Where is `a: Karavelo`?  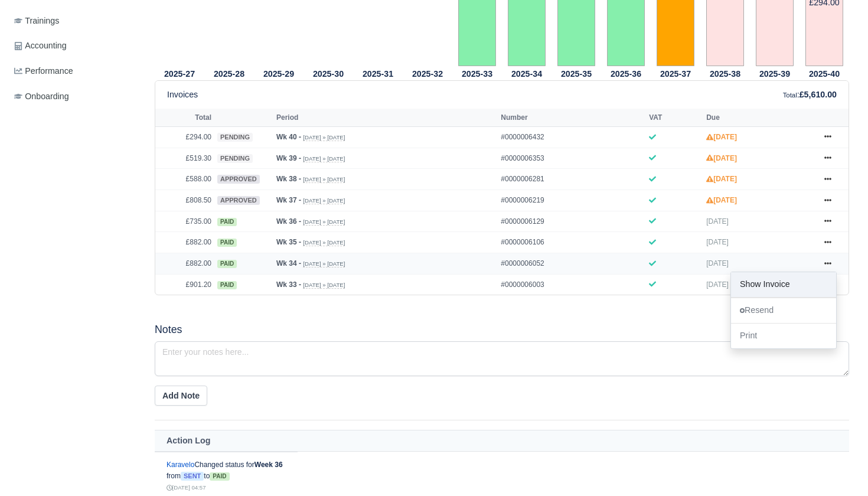
a: Karavelo is located at coordinates (180, 465).